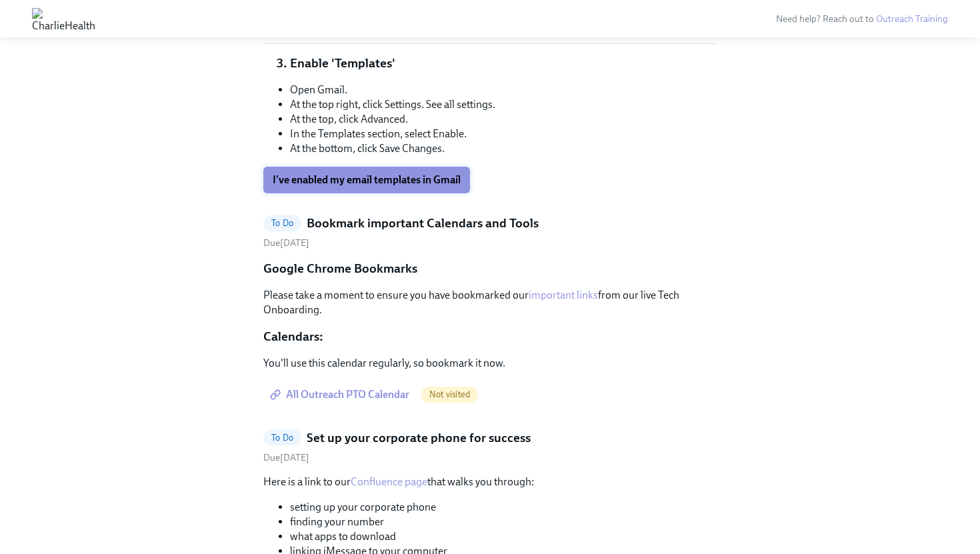 The height and width of the screenshot is (554, 980). I want to click on li: Enable 'Templates', so click(503, 63).